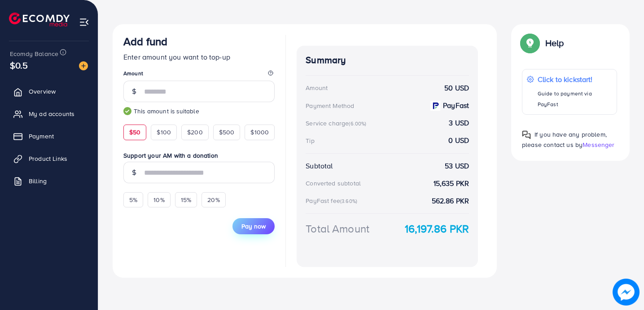 Image resolution: width=644 pixels, height=310 pixels. Describe the element at coordinates (459, 123) in the screenshot. I see `strong: 3 USD` at that location.